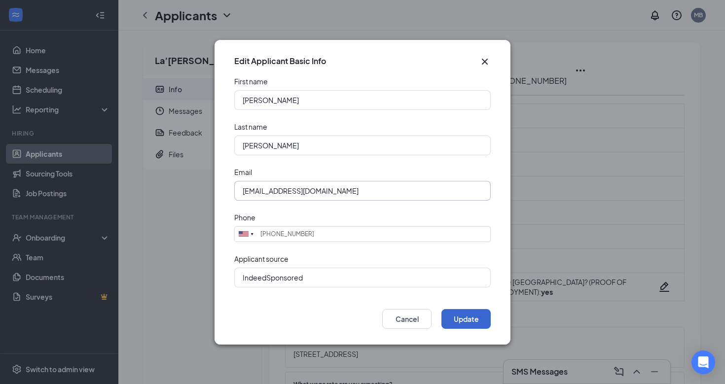 Image resolution: width=725 pixels, height=384 pixels. Describe the element at coordinates (244, 217) in the screenshot. I see `div: Phone` at that location.